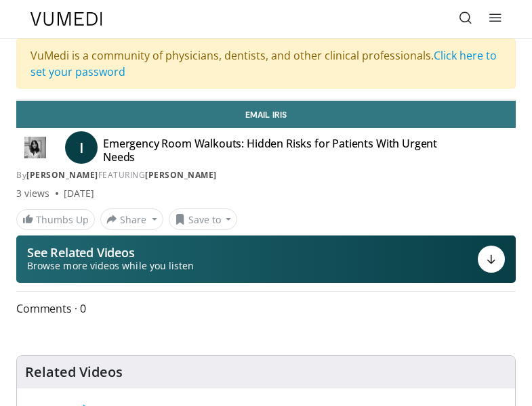 This screenshot has height=406, width=532. I want to click on img: Dr. Iris Gorfinkel, so click(35, 148).